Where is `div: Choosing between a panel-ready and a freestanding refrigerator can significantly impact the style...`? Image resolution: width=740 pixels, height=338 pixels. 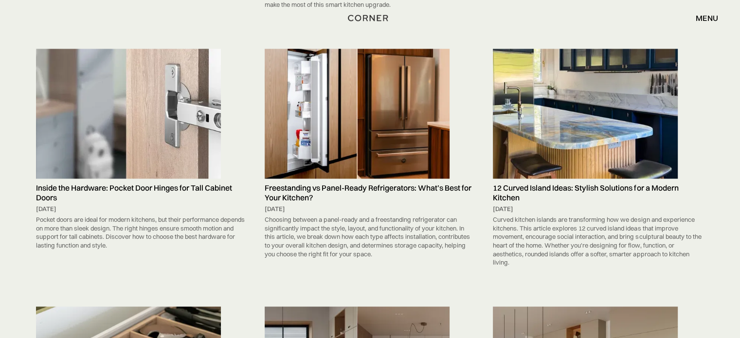 div: Choosing between a panel-ready and a freestanding refrigerator can significantly impact the style... is located at coordinates (370, 237).